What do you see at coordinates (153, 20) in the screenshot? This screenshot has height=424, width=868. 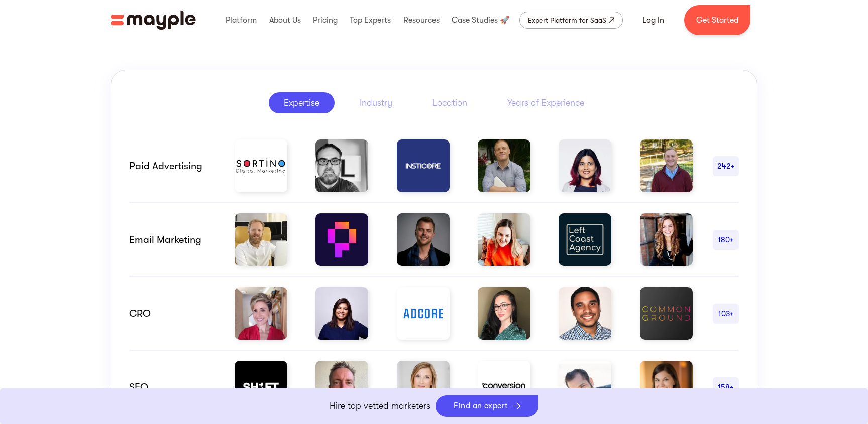 I see `a: home` at bounding box center [153, 20].